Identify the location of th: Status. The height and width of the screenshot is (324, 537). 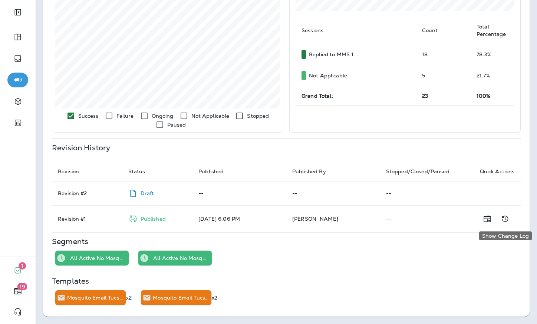
(158, 172).